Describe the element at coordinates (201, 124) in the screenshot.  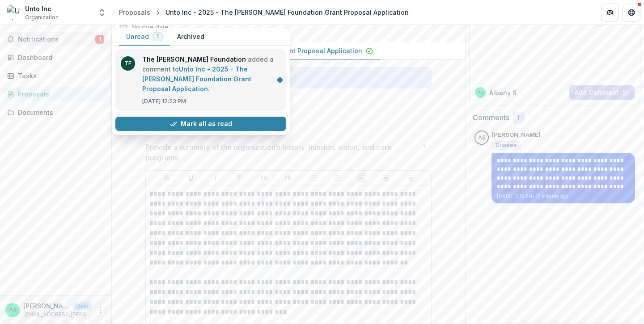
I see `button: Mark all as read` at that location.